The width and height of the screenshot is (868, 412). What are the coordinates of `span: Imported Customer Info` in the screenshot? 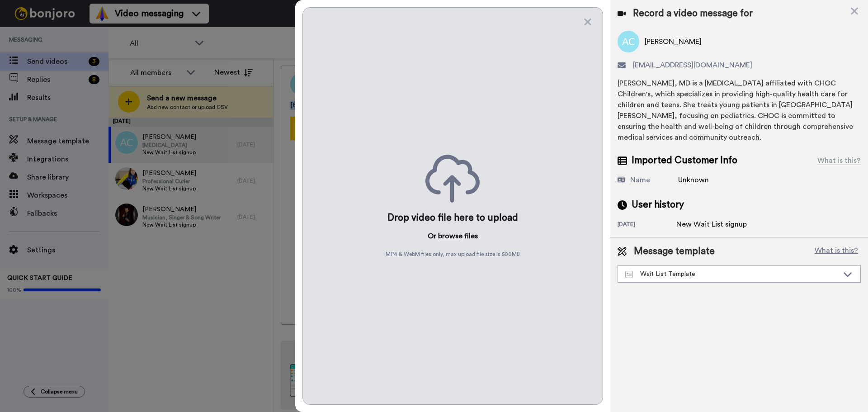 It's located at (684, 161).